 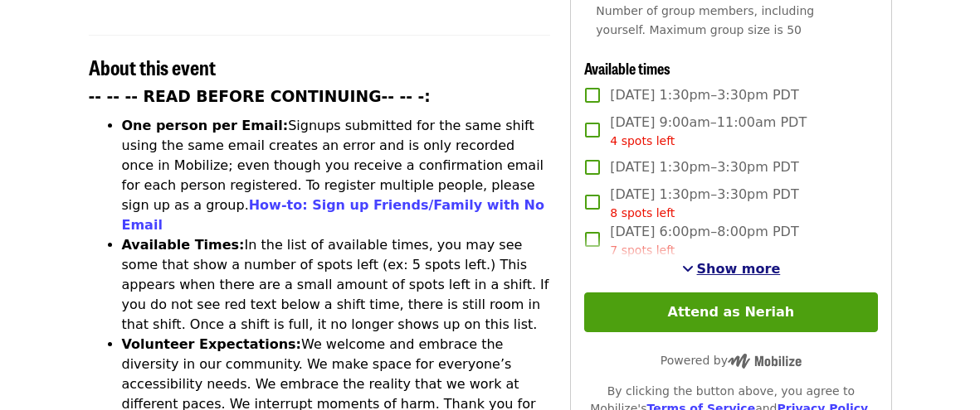 I want to click on li: Signups submitted for the same shift using the same email creates an error and is only recorded o..., so click(x=336, y=176).